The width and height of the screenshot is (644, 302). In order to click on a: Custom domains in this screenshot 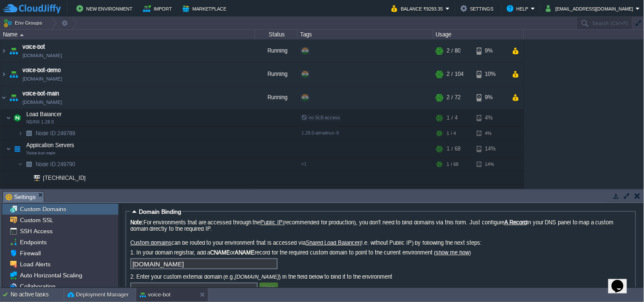, I will do `click(151, 243)`.